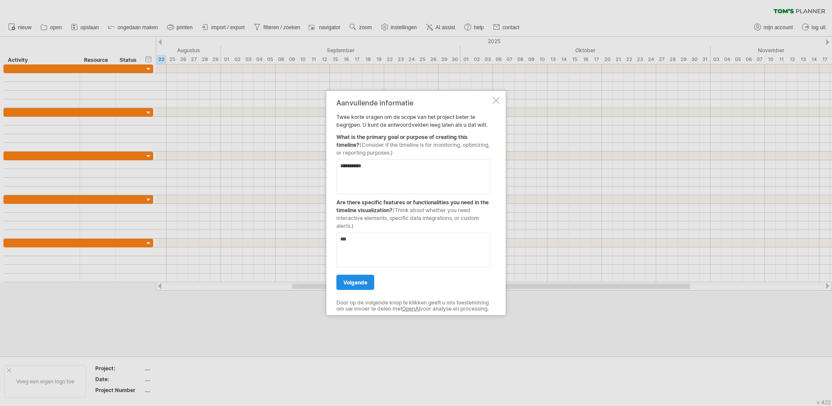  What do you see at coordinates (355, 282) in the screenshot?
I see `span: volgende` at bounding box center [355, 282].